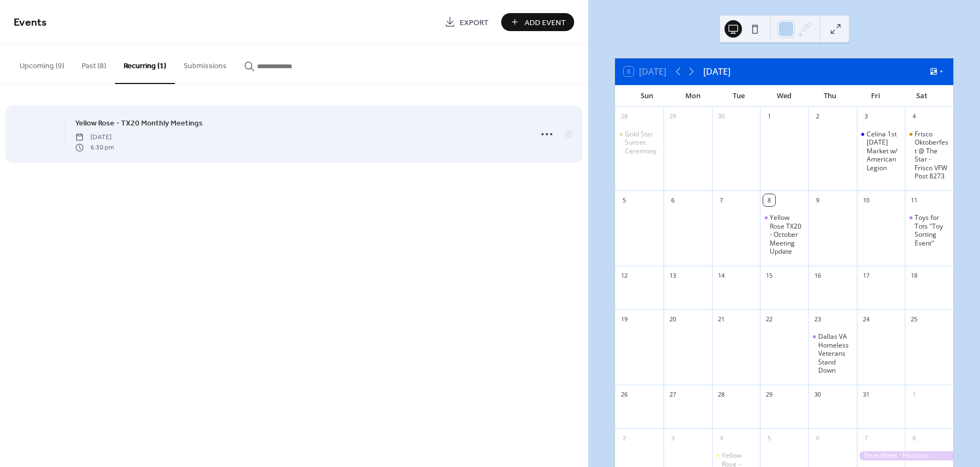  I want to click on div: 21, so click(721, 319).